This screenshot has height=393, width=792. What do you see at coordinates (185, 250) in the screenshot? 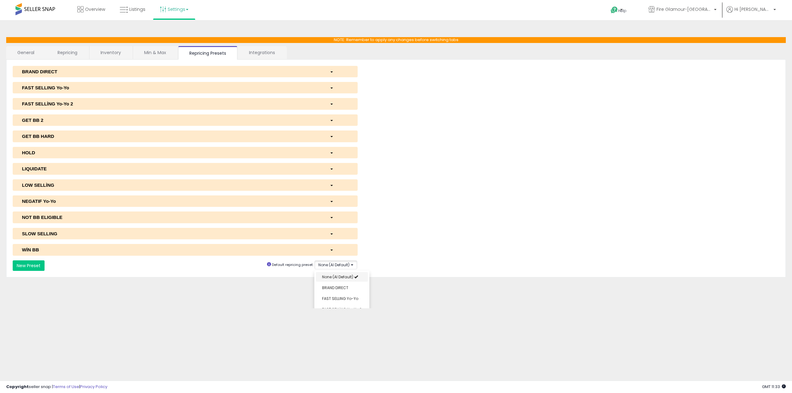
I see `button: WİN BB` at bounding box center [185, 250].